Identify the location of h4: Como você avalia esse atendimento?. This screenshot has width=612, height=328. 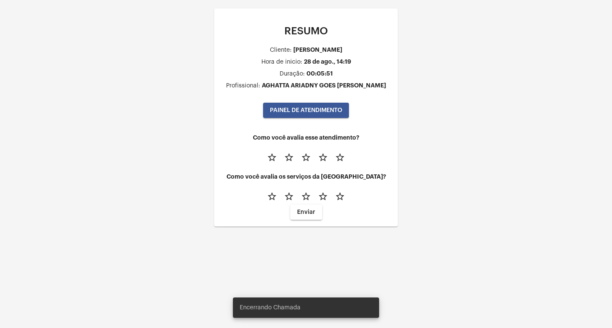
(306, 138).